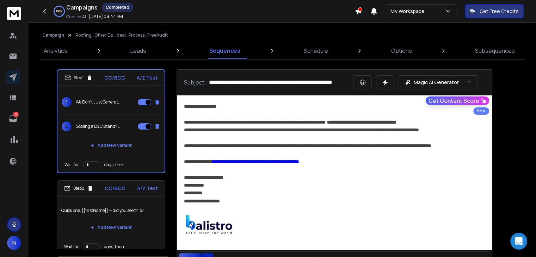  What do you see at coordinates (494, 11) in the screenshot?
I see `button: Get Free Credits` at bounding box center [494, 11].